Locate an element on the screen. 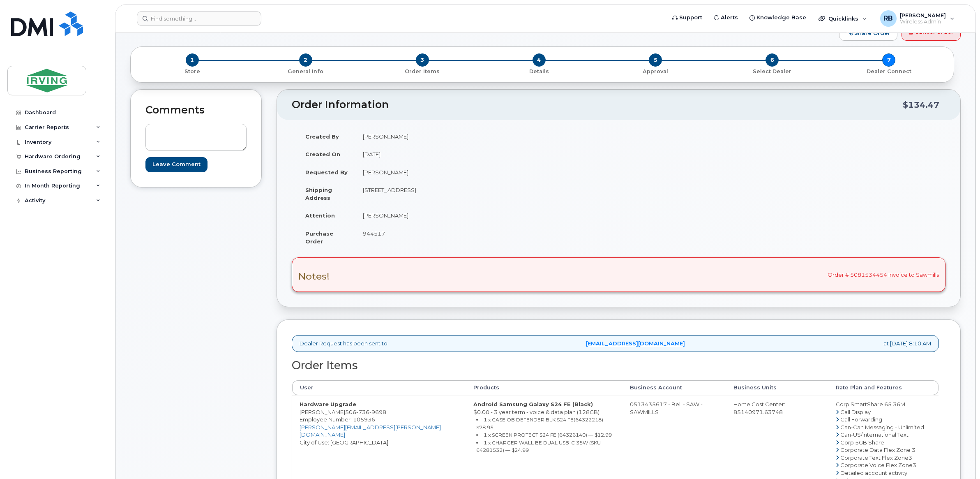 This screenshot has height=479, width=980. p: Approval is located at coordinates (655, 72).